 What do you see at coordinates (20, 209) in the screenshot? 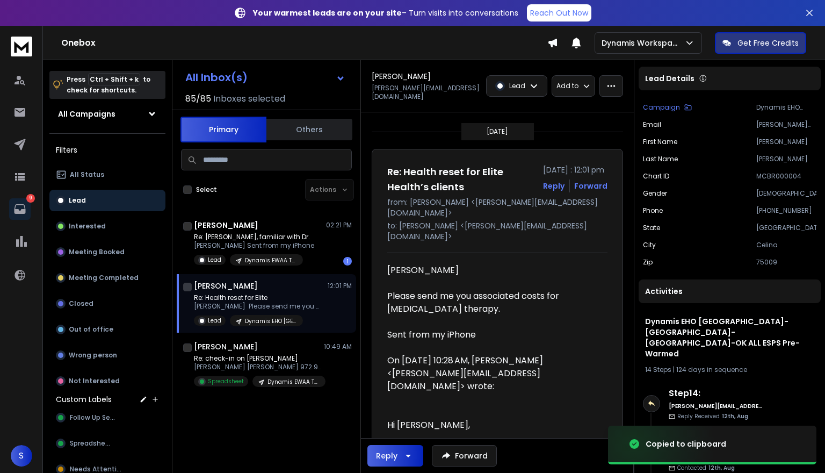
I see `a: 9` at bounding box center [20, 209].